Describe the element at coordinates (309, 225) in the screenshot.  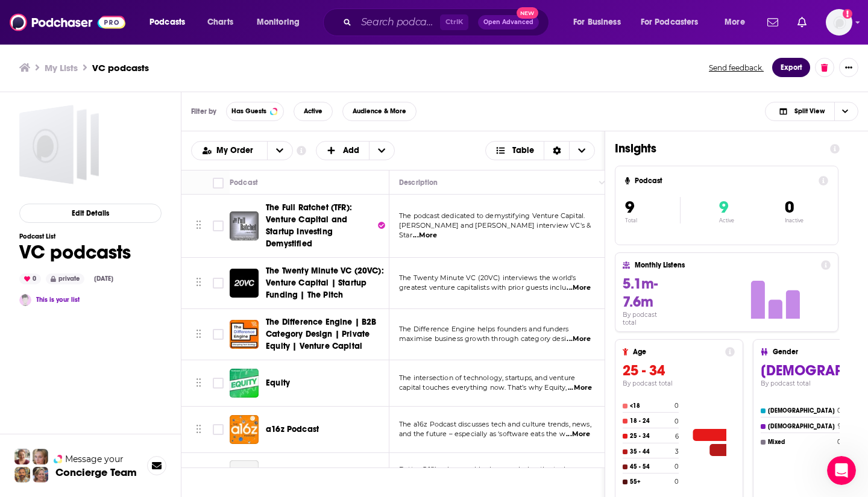
I see `span: The Full Ratchet (TFR): Venture Capital and Startup Investing Demystified` at that location.